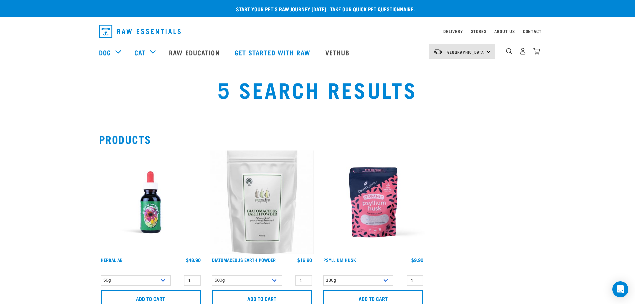  What do you see at coordinates (262, 202) in the screenshot?
I see `img: Diatomaceous earth` at bounding box center [262, 202].